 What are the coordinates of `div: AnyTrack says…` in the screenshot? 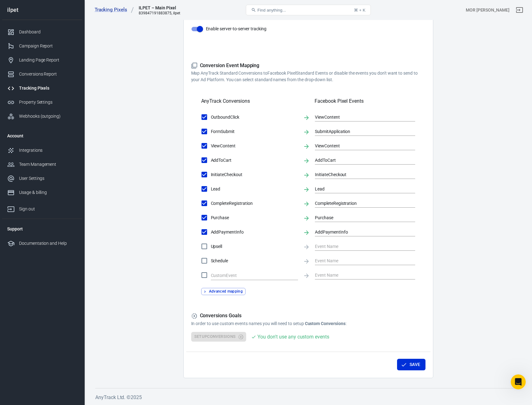 It's located at (63, 35).